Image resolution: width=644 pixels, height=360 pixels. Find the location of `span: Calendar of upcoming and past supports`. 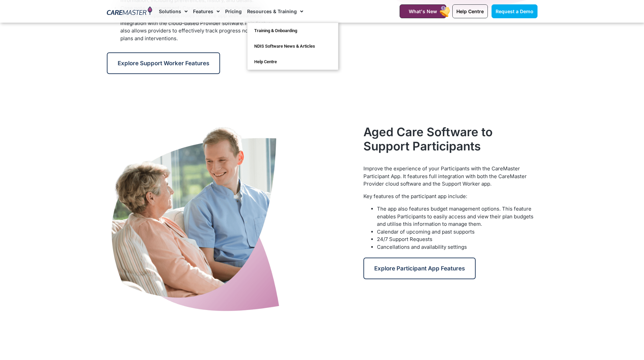

span: Calendar of upcoming and past supports is located at coordinates (426, 231).